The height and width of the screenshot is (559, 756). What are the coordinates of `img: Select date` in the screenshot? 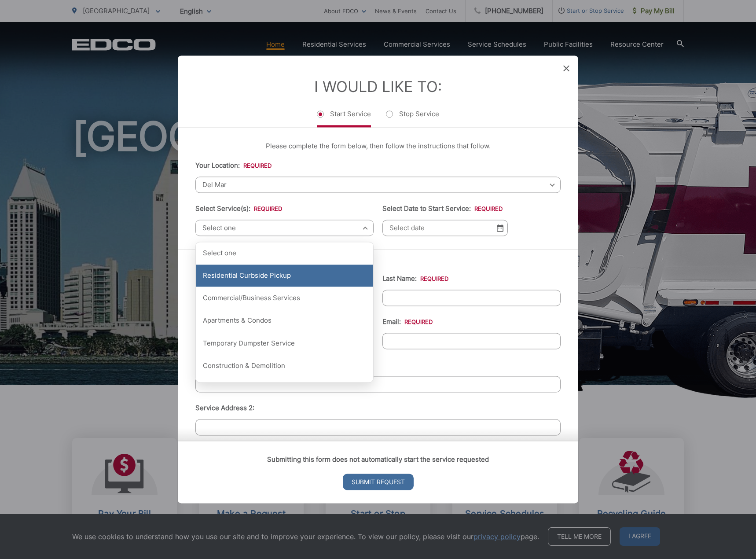 It's located at (500, 227).